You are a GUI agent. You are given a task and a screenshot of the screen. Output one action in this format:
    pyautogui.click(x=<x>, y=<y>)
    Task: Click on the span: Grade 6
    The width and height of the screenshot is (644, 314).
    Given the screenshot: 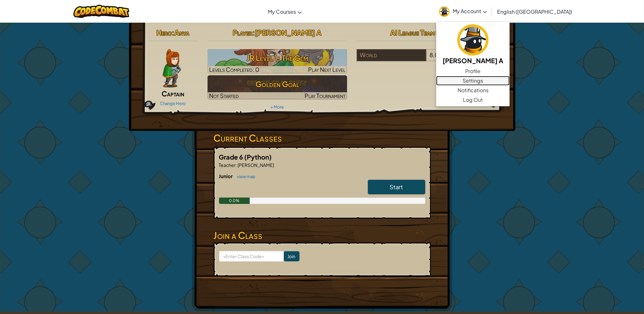 What is the action you would take?
    pyautogui.click(x=232, y=156)
    